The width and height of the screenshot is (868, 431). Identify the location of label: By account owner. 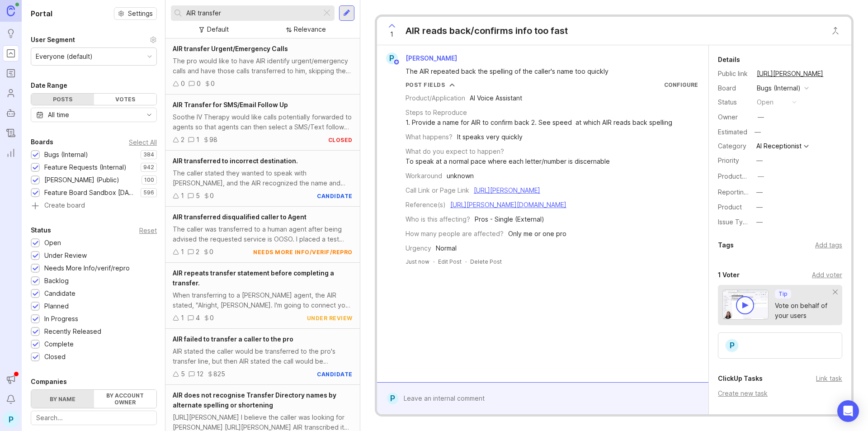
(125, 399).